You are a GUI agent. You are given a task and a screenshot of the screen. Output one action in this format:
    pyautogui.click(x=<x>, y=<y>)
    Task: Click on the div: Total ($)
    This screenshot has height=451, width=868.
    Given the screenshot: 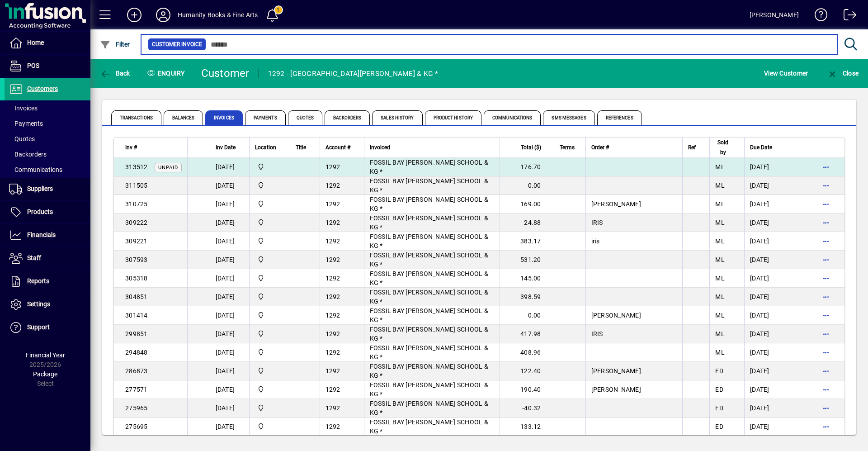 What is the action you would take?
    pyautogui.click(x=527, y=148)
    